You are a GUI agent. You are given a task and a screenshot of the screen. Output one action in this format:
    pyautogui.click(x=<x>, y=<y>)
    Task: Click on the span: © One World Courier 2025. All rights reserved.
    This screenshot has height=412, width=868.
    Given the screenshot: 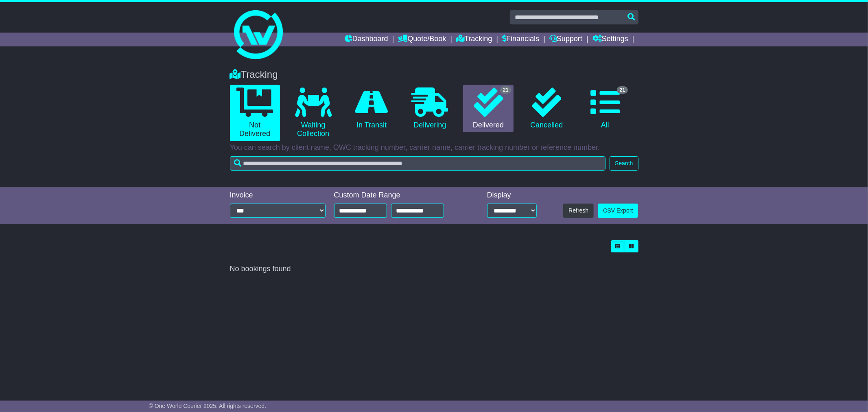 What is the action you would take?
    pyautogui.click(x=207, y=406)
    